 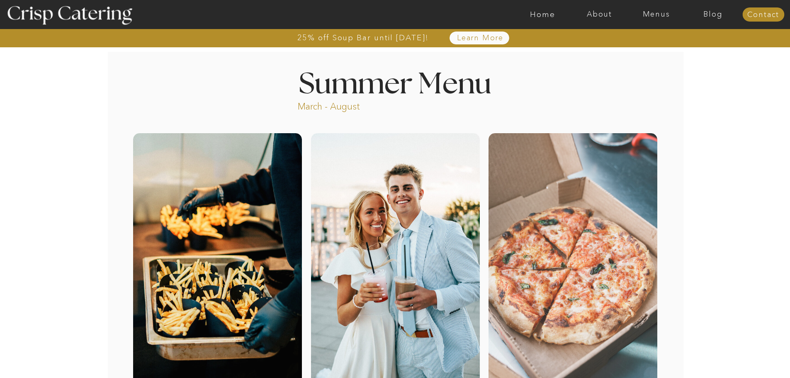 I want to click on a: Contact, so click(x=764, y=15).